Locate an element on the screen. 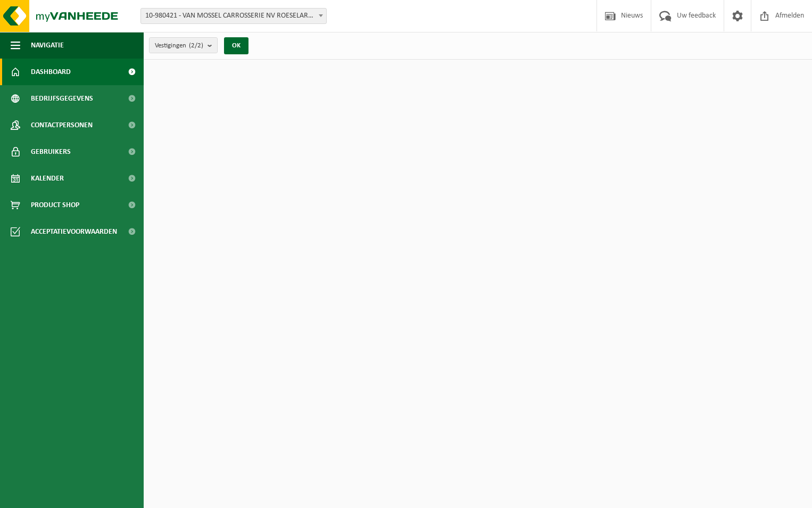 This screenshot has height=508, width=812. span: Gebruikers is located at coordinates (51, 152).